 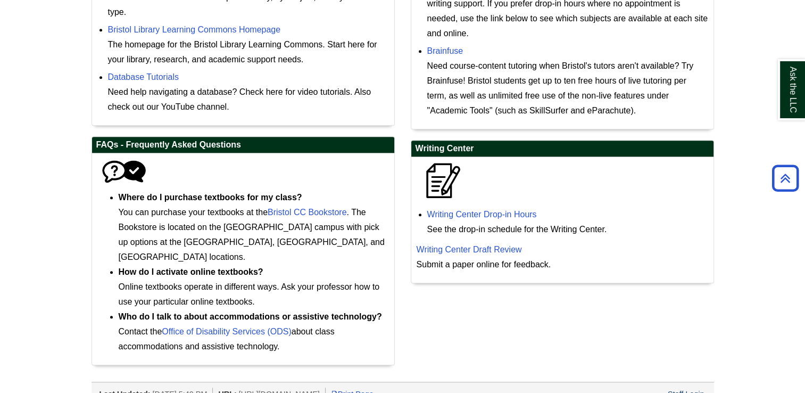 I want to click on div: Need course-content tutoring when Bristol's tutors aren't available? Try Brainfuse! Bristol stude..., so click(x=568, y=88).